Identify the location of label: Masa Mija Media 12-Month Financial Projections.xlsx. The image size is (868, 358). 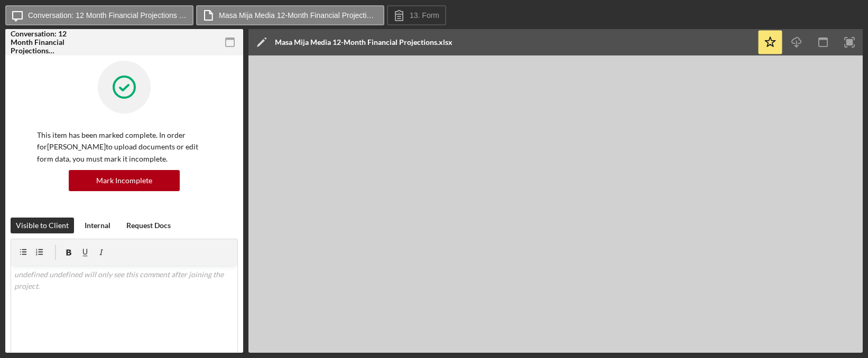
(298, 15).